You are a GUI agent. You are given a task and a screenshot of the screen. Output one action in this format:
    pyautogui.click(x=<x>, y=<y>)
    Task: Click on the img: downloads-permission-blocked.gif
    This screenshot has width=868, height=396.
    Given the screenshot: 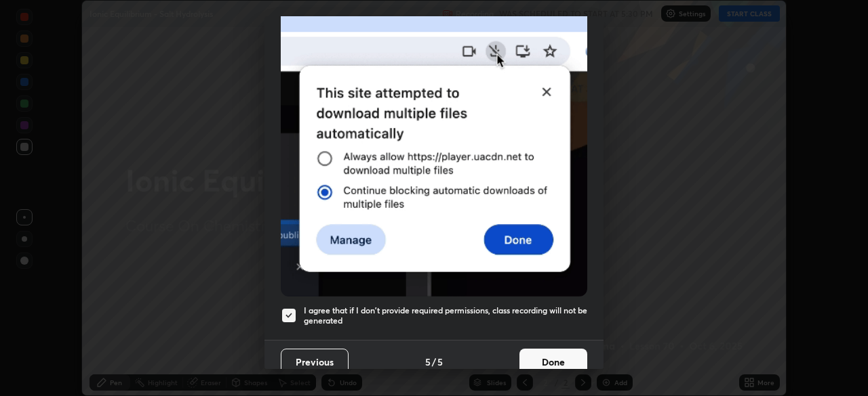 What is the action you would take?
    pyautogui.click(x=434, y=148)
    